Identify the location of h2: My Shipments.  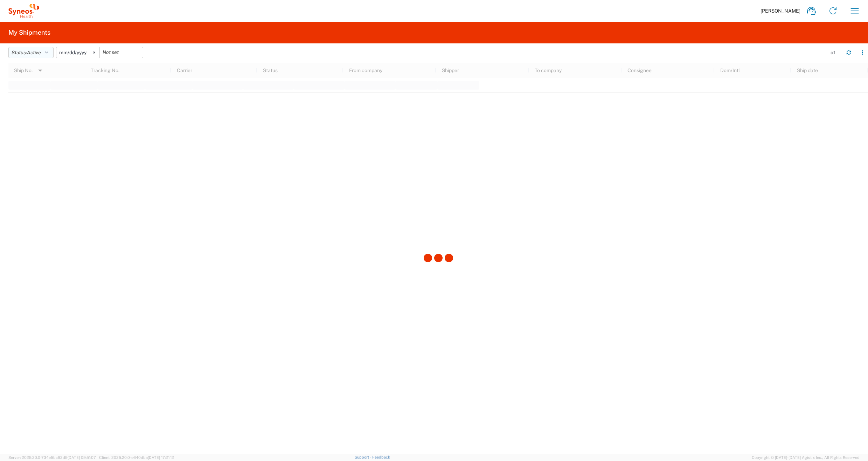
(29, 32).